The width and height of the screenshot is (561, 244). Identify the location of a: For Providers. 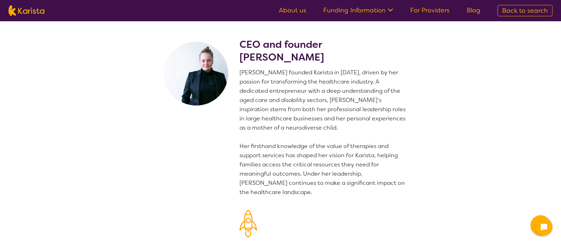
(429, 10).